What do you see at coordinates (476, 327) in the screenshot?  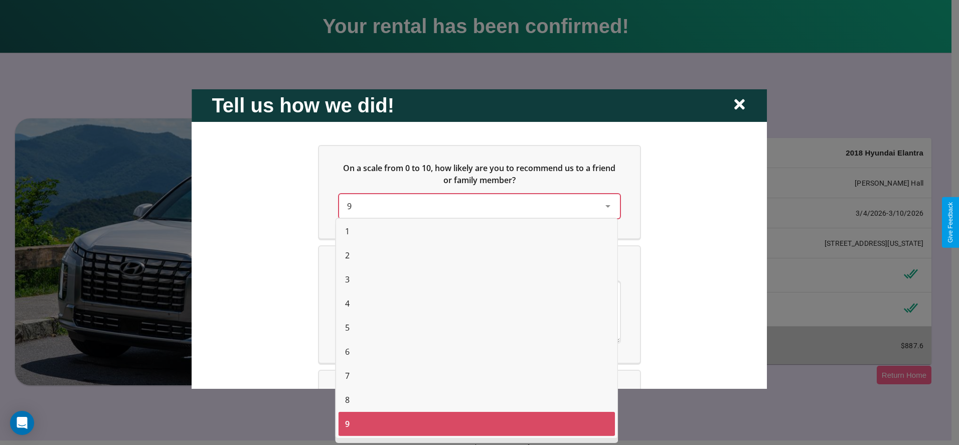 I see `div: 5` at bounding box center [476, 327].